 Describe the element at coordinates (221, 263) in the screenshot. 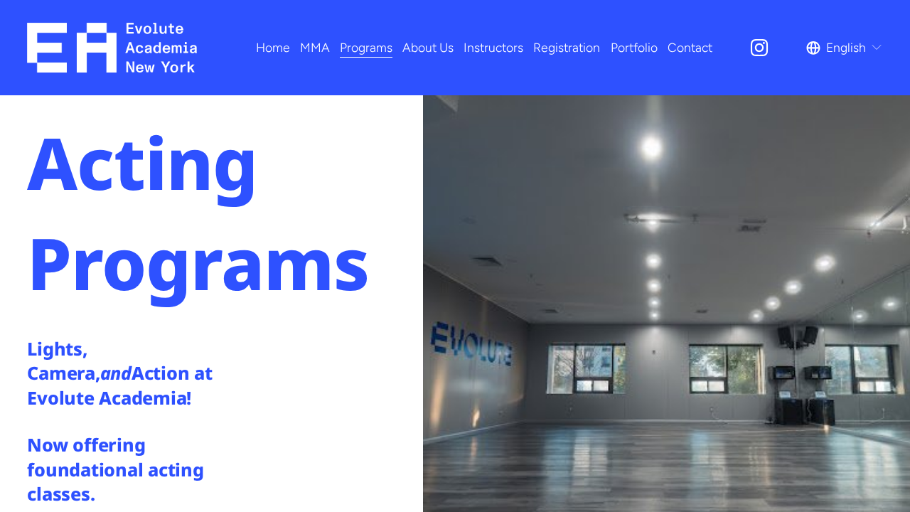

I see `h1: Programs` at that location.